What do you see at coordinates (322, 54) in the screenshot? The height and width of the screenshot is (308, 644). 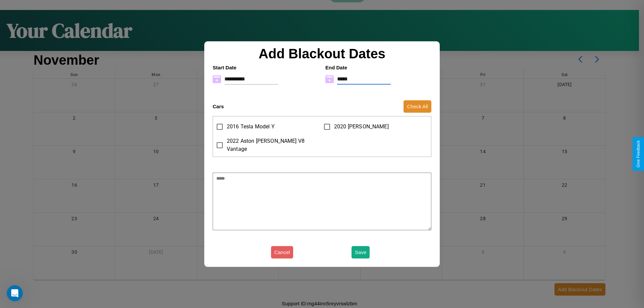 I see `h2: Add Blackout Dates` at bounding box center [322, 54].